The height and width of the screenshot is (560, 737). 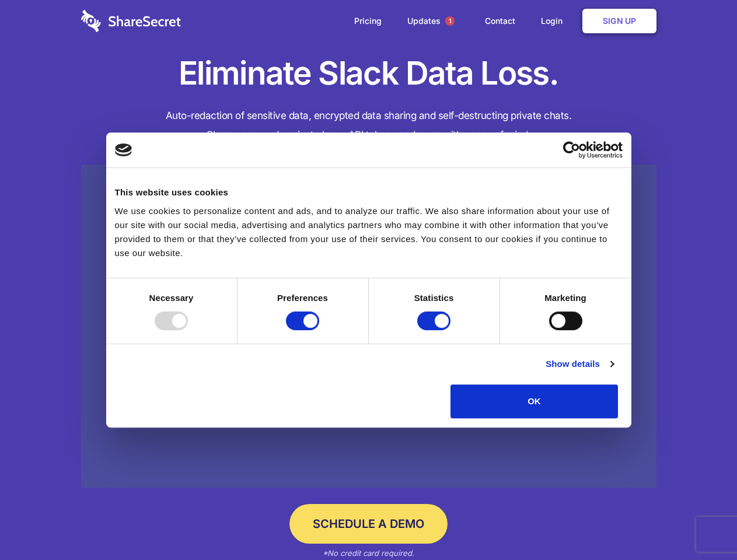 What do you see at coordinates (302, 298) in the screenshot?
I see `strong: Preferences` at bounding box center [302, 298].